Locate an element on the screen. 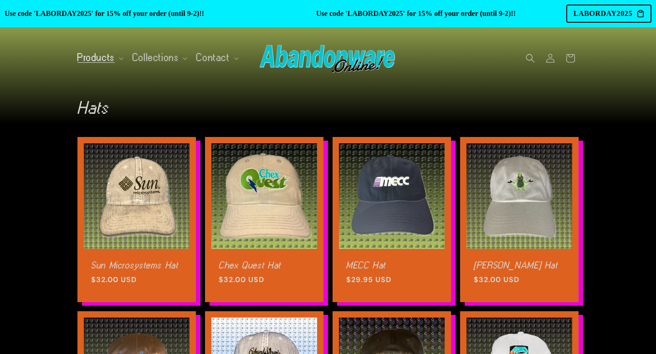 The height and width of the screenshot is (354, 656). summary: Contact is located at coordinates (216, 58).